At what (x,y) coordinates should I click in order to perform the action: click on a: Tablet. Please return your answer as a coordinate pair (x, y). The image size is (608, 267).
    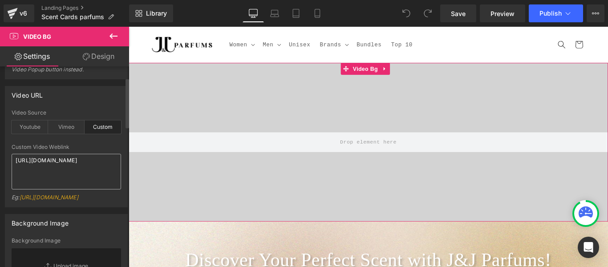
    Looking at the image, I should click on (296, 13).